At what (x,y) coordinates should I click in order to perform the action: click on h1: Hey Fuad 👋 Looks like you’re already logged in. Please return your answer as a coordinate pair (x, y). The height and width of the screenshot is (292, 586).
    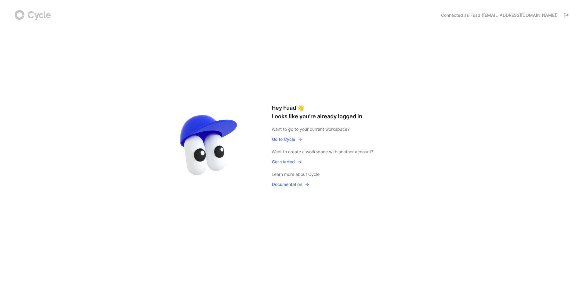
    Looking at the image, I should click on (345, 112).